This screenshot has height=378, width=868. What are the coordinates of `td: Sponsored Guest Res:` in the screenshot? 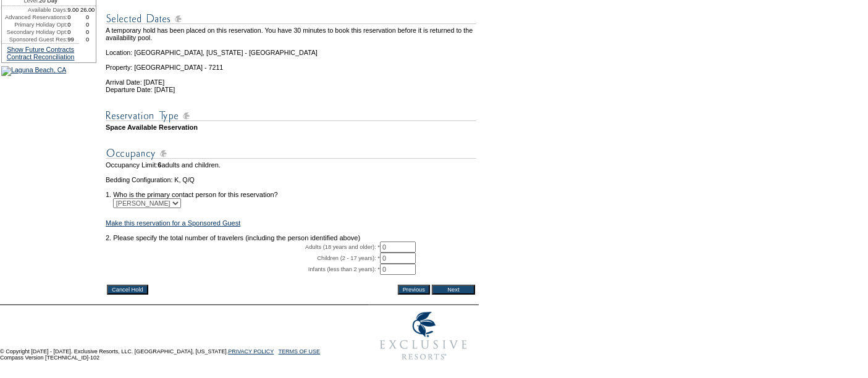 It's located at (34, 39).